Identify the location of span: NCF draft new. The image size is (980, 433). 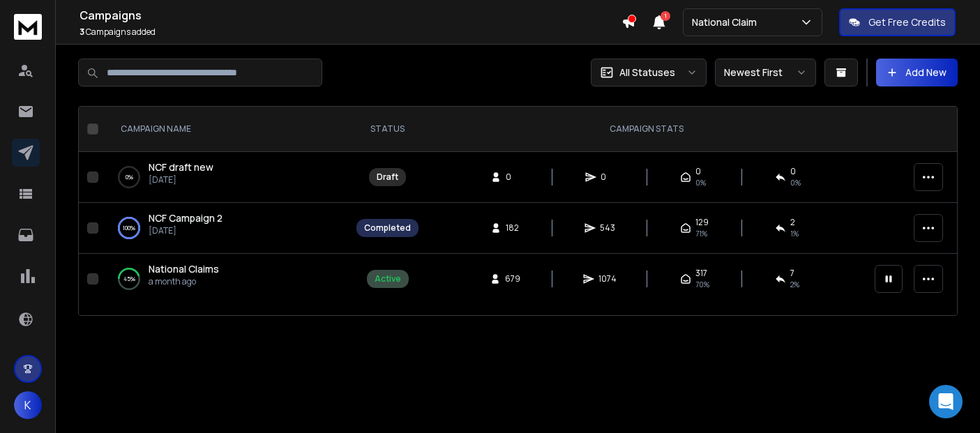
(180, 167).